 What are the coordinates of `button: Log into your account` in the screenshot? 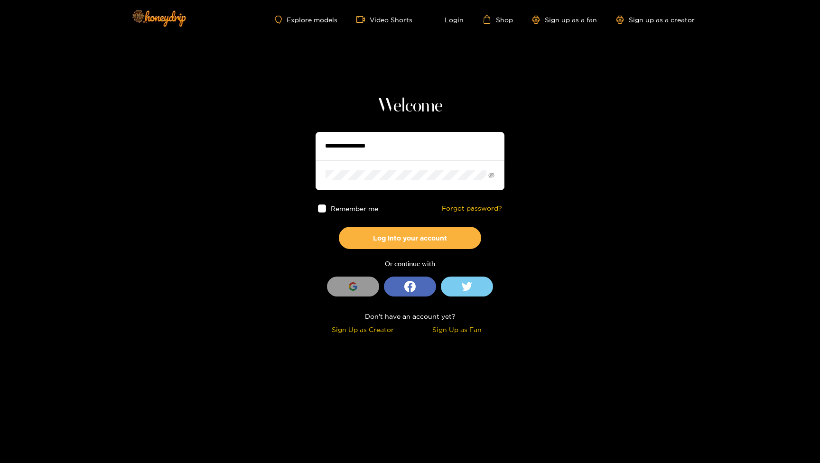 It's located at (410, 238).